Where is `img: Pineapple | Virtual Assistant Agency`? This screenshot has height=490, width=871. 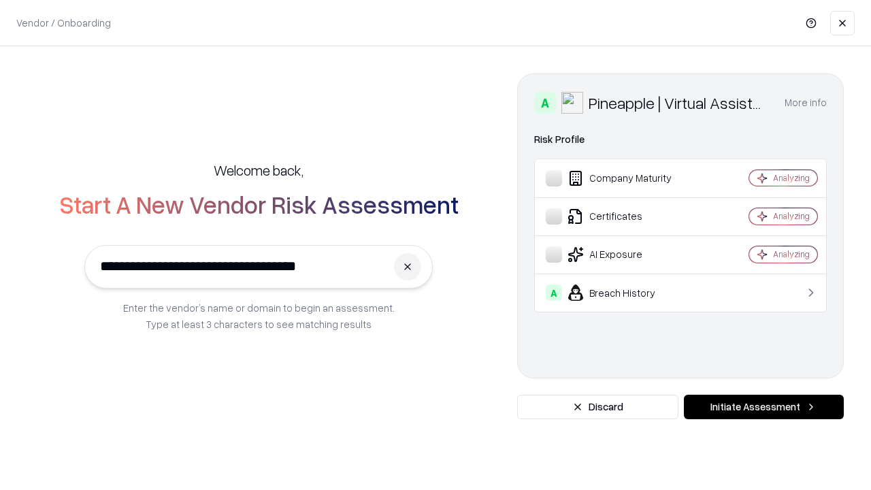 img: Pineapple | Virtual Assistant Agency is located at coordinates (572, 103).